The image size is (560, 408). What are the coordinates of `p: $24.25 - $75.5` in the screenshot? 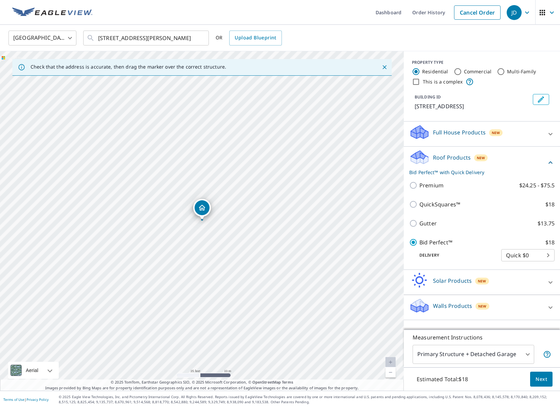 It's located at (537, 185).